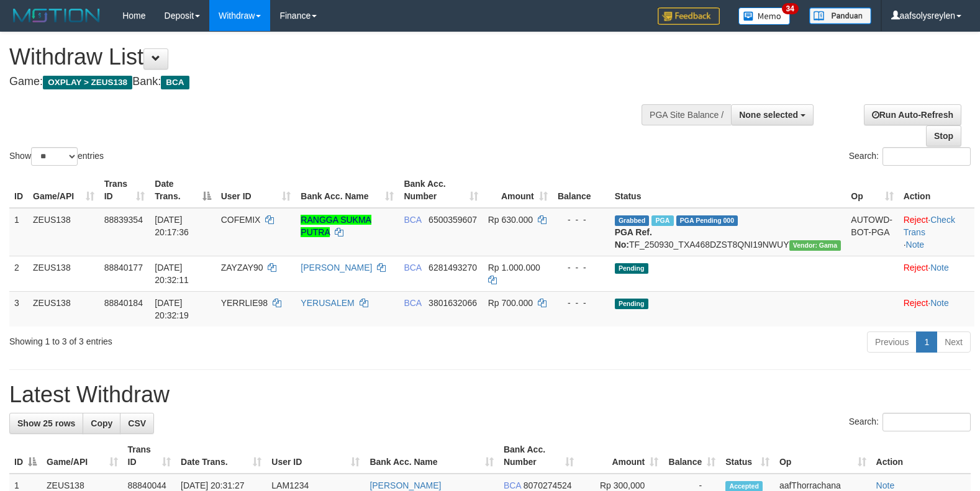 Image resolution: width=980 pixels, height=491 pixels. Describe the element at coordinates (768, 115) in the screenshot. I see `span: None selected` at that location.